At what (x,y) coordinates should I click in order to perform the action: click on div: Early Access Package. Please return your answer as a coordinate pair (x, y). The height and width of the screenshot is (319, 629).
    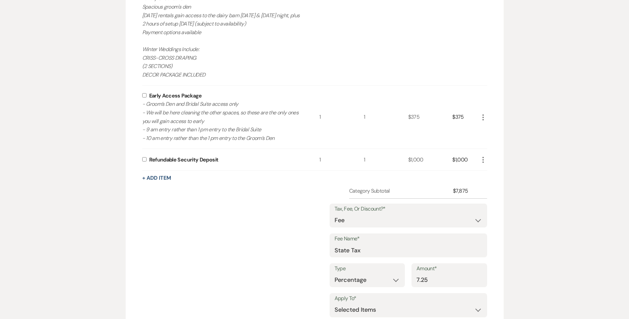
    Looking at the image, I should click on (175, 96).